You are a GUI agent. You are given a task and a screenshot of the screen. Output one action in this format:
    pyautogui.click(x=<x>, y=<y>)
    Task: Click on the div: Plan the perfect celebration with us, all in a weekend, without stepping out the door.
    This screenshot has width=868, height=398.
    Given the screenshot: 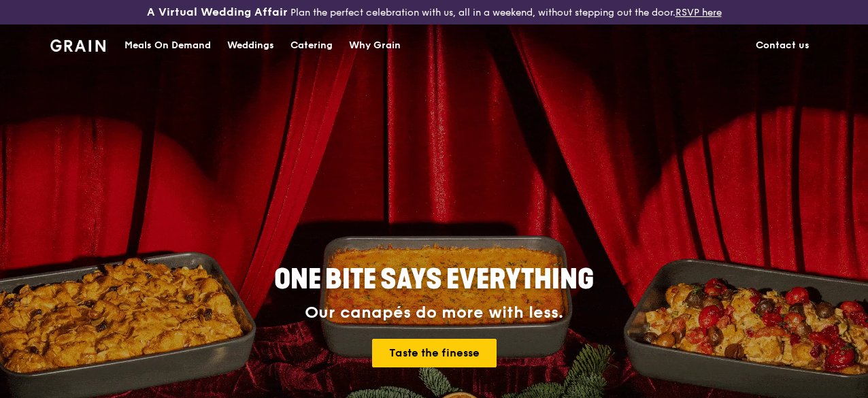 What is the action you would take?
    pyautogui.click(x=434, y=13)
    